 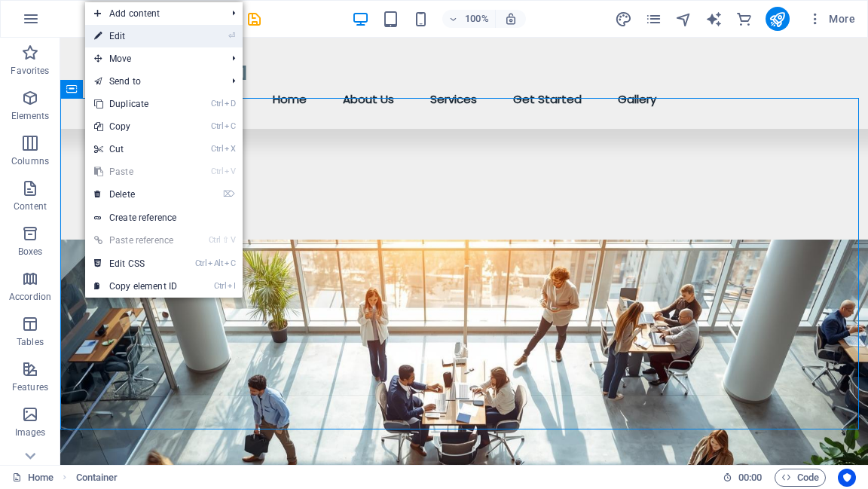 What do you see at coordinates (684, 19) in the screenshot?
I see `i: Navigator` at bounding box center [684, 19].